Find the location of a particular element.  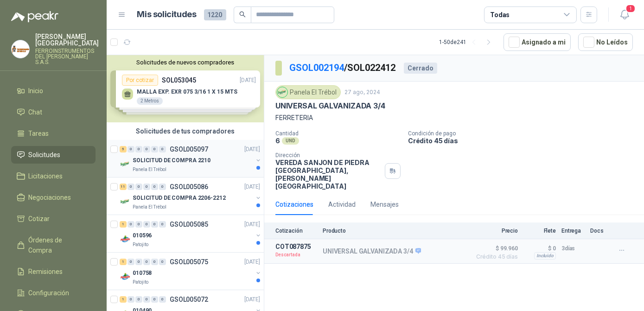

div: Cotizaciones is located at coordinates (294, 204).